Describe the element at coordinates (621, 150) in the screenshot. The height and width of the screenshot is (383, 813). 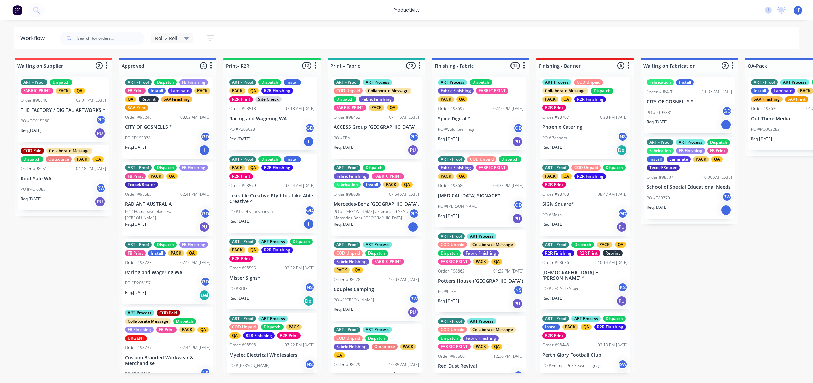
I see `div: Del` at that location.